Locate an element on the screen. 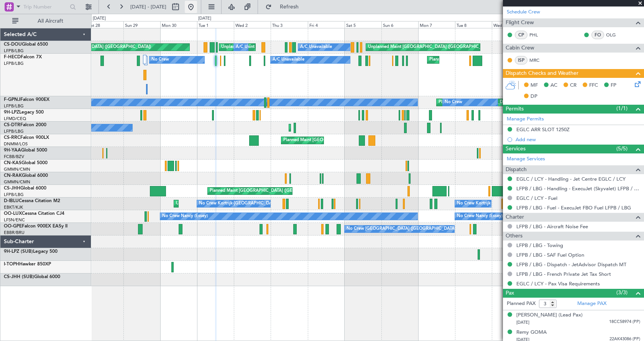 Image resolution: width=644 pixels, height=341 pixels. a: DNMM/LOS is located at coordinates (16, 144).